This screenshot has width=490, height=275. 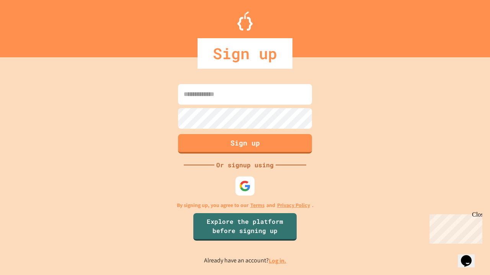 What do you see at coordinates (245, 205) in the screenshot?
I see `p: By signing up, you agree to our and .` at bounding box center [245, 205].